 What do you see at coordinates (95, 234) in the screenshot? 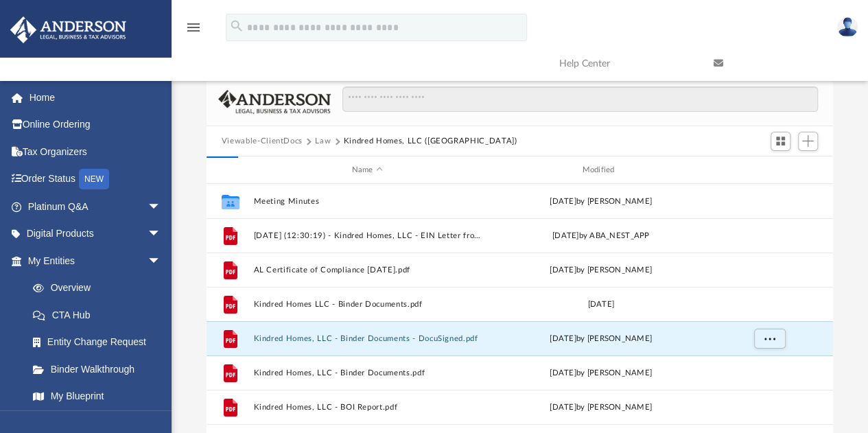
I see `a: Digital Productsarrow_drop_down` at bounding box center [95, 234].